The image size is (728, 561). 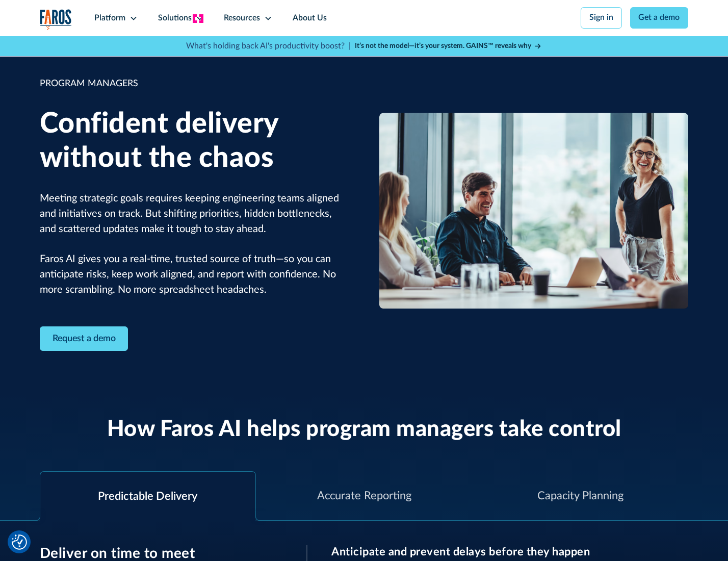 What do you see at coordinates (364, 496) in the screenshot?
I see `div: Accurate Reporting` at bounding box center [364, 496].